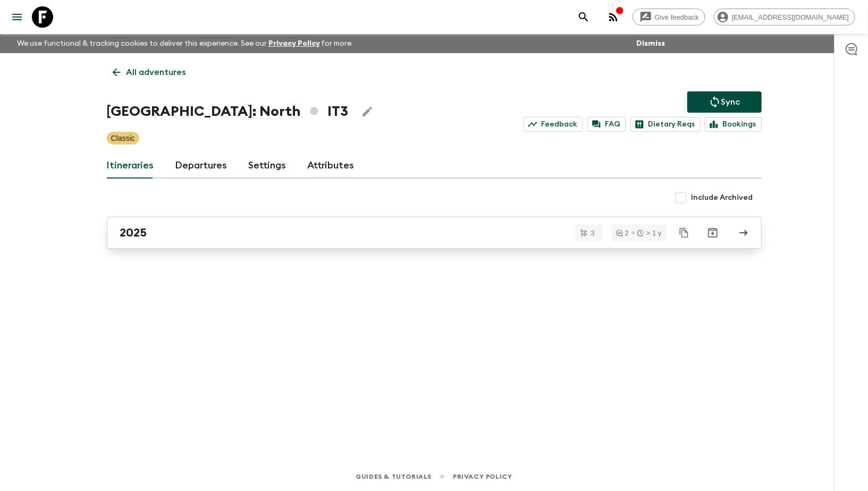 The width and height of the screenshot is (868, 491). I want to click on a: FAQ, so click(606, 124).